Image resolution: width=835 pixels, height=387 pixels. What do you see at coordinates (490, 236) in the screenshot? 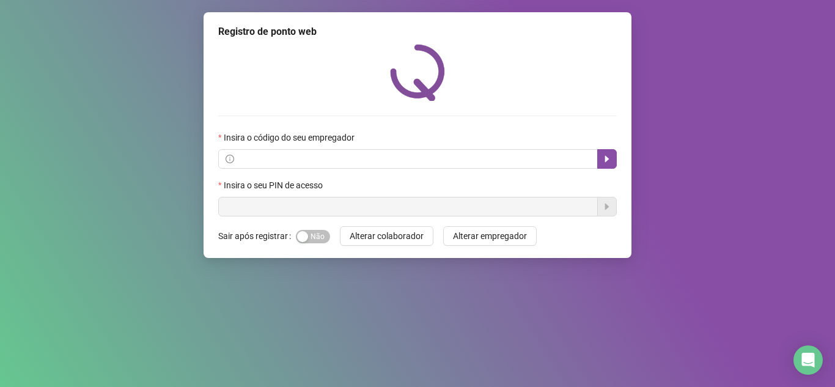
I see `span: Alterar empregador` at bounding box center [490, 236].